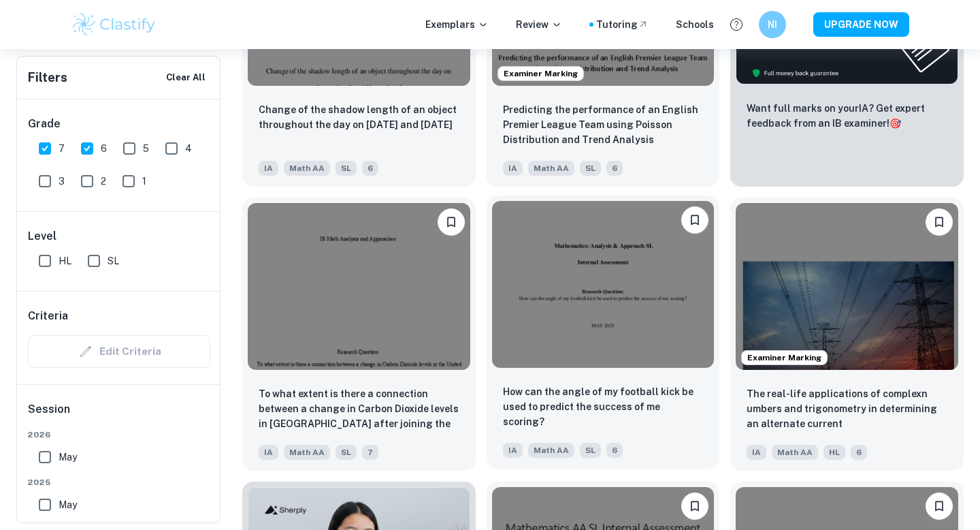  Describe the element at coordinates (603, 407) in the screenshot. I see `p: How can the angle of my football kick be used to predict the success of me scoring?` at that location.